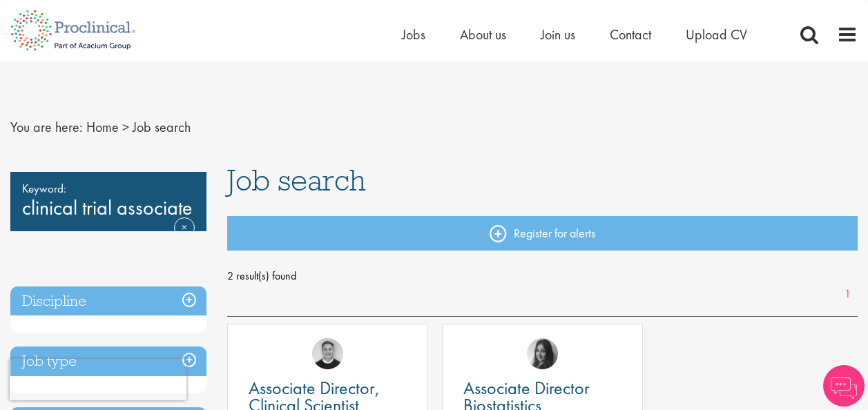  Describe the element at coordinates (558, 35) in the screenshot. I see `a: Join us` at that location.